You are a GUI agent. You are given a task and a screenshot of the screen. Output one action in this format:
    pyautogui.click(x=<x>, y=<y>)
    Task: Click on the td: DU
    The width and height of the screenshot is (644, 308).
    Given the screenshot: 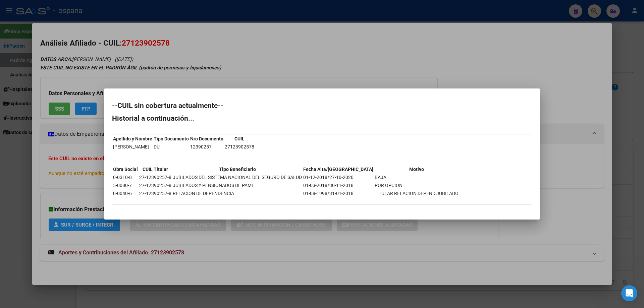 What is the action you would take?
    pyautogui.click(x=171, y=147)
    